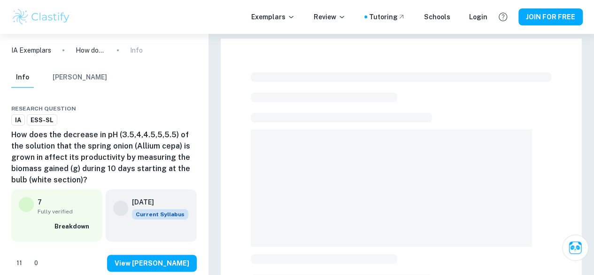 The image size is (594, 275). What do you see at coordinates (550, 17) in the screenshot?
I see `a: JOIN FOR FREE` at bounding box center [550, 17].